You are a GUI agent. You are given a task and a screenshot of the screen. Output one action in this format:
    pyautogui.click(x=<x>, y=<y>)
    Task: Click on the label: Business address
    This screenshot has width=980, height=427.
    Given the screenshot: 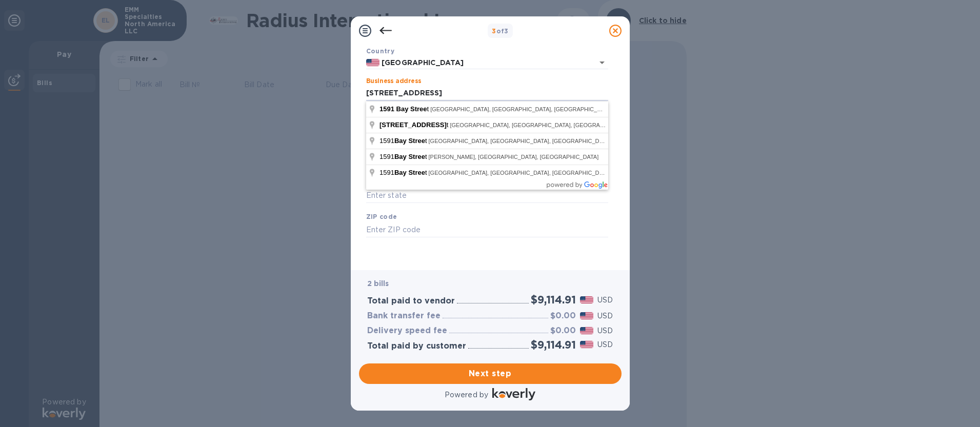 What is the action you would take?
    pyautogui.click(x=393, y=81)
    